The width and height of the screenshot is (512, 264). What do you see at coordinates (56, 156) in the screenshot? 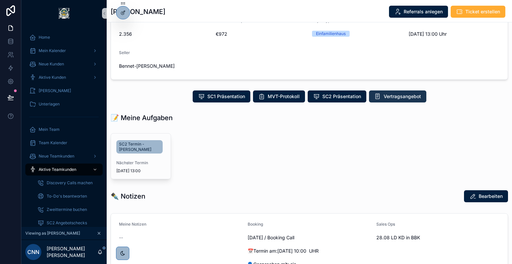
I see `span: Neue Teamkunden` at bounding box center [56, 156].